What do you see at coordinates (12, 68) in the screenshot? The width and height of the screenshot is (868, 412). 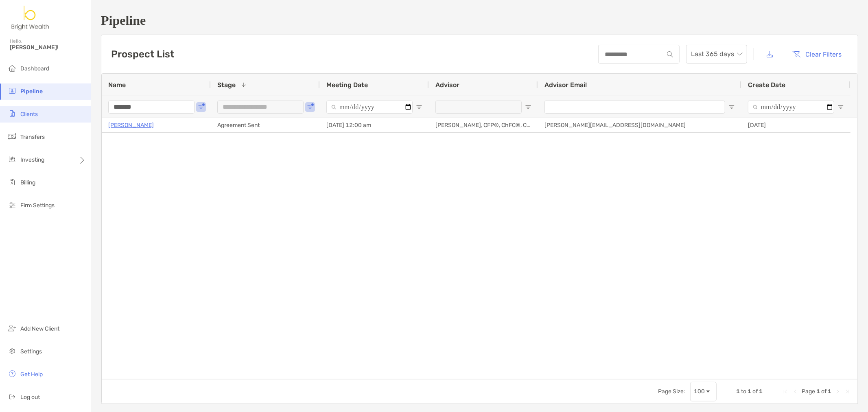 I see `img: dashboard icon` at bounding box center [12, 68].